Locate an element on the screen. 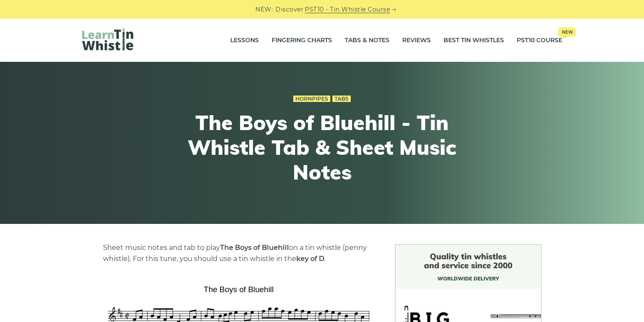 The height and width of the screenshot is (322, 644). a: Tabs is located at coordinates (341, 99).